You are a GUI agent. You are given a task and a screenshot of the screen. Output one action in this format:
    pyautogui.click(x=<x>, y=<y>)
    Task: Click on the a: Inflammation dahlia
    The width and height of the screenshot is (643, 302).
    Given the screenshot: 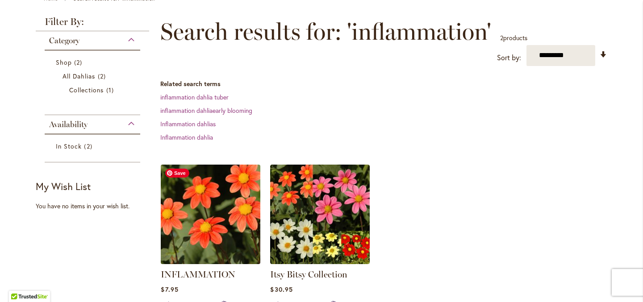 What is the action you would take?
    pyautogui.click(x=187, y=137)
    